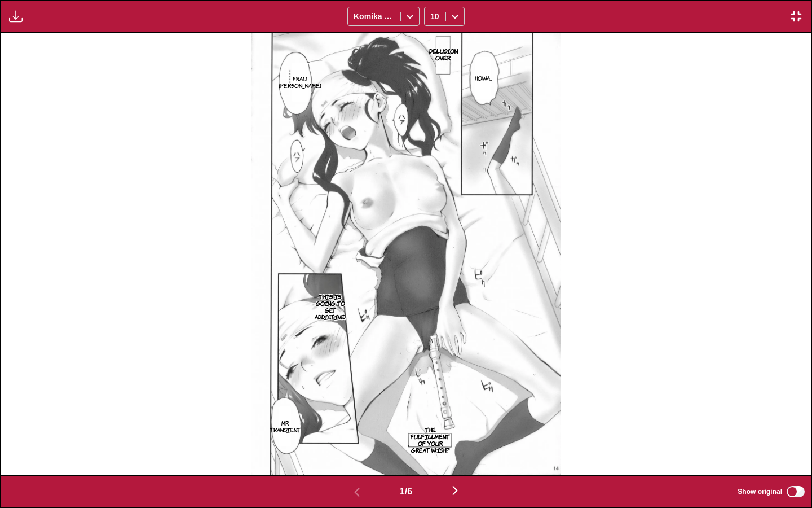 The image size is (812, 508). Describe the element at coordinates (406, 491) in the screenshot. I see `span: 1 / 6` at that location.